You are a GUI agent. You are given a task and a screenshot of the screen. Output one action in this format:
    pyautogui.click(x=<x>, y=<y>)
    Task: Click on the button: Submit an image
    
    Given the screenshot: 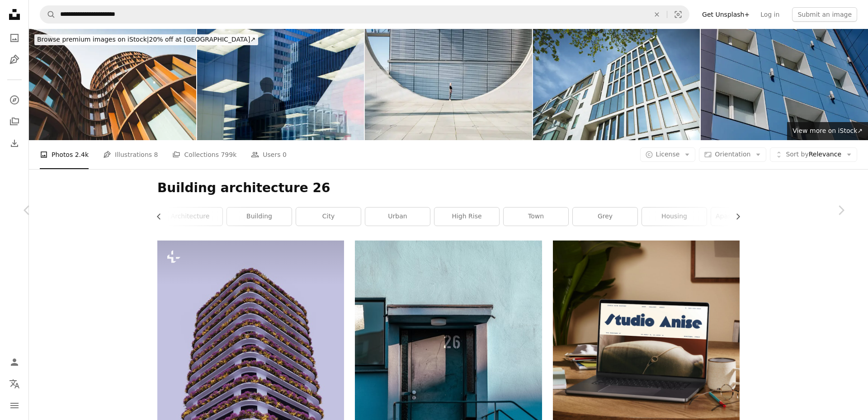 What is the action you would take?
    pyautogui.click(x=824, y=15)
    